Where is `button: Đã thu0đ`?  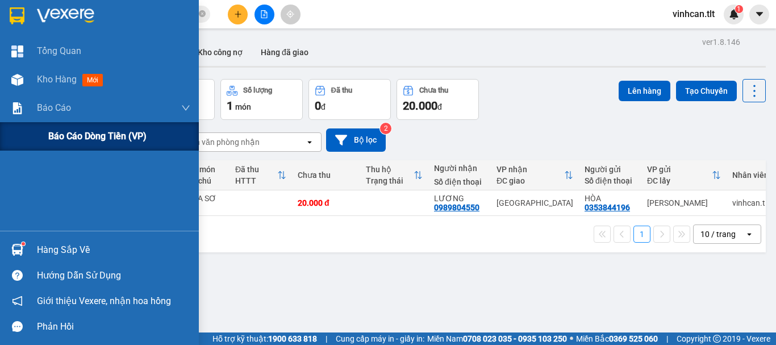
button: Đã thu0đ is located at coordinates (350, 99).